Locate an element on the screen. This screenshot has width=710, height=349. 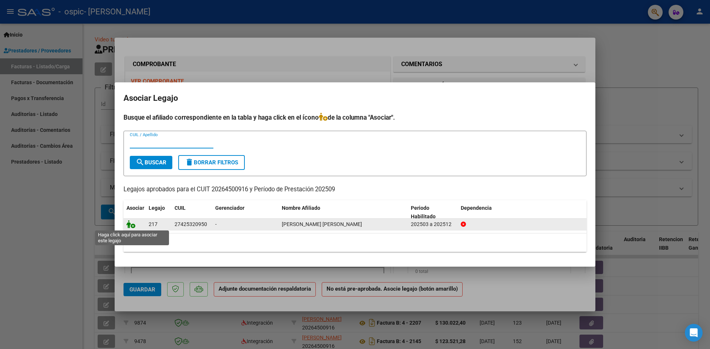
div: 202503 a 202512 is located at coordinates (432, 224).